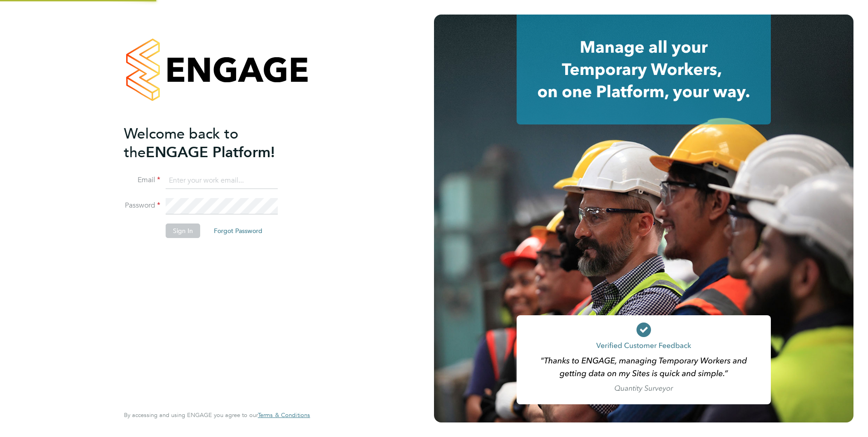 This screenshot has height=437, width=868. Describe the element at coordinates (142, 180) in the screenshot. I see `label: Email` at that location.